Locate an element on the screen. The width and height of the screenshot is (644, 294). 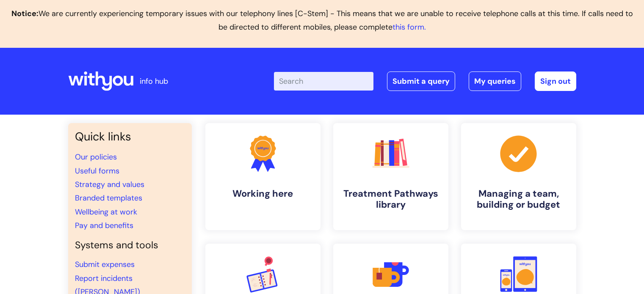
p: We are currently experiencing temporary issues with our telephony lines [C-Stem] - This means tha... is located at coordinates (322, 20).